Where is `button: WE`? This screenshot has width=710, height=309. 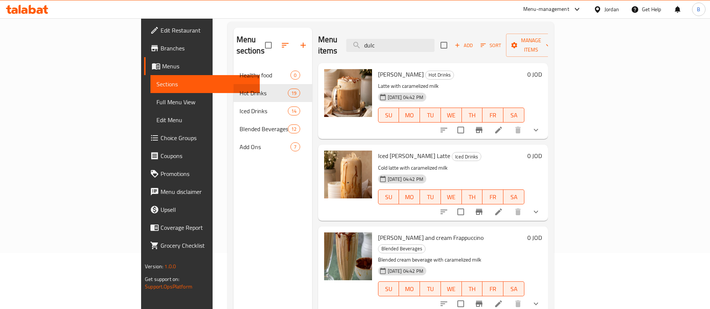 button: WE is located at coordinates (451, 197).